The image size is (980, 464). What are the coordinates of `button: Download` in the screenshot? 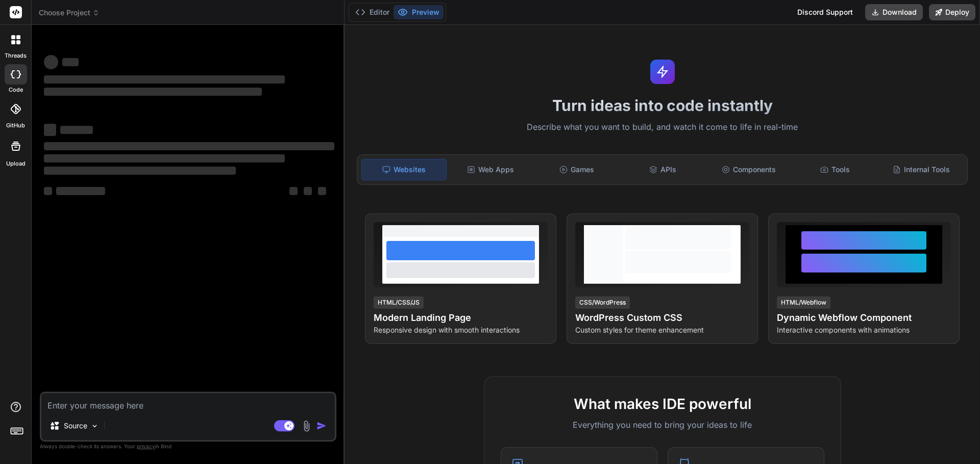 It's located at (894, 12).